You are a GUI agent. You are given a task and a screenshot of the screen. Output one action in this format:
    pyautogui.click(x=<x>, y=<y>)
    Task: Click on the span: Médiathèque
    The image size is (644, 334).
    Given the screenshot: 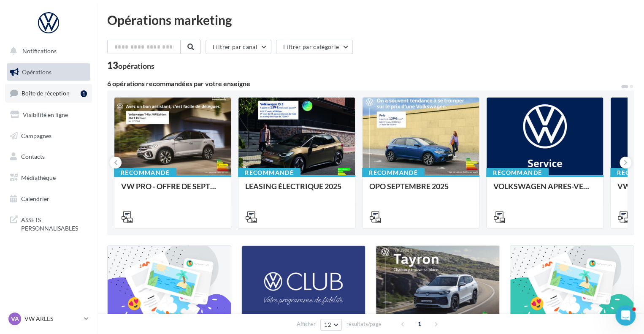 What is the action you would take?
    pyautogui.click(x=38, y=177)
    